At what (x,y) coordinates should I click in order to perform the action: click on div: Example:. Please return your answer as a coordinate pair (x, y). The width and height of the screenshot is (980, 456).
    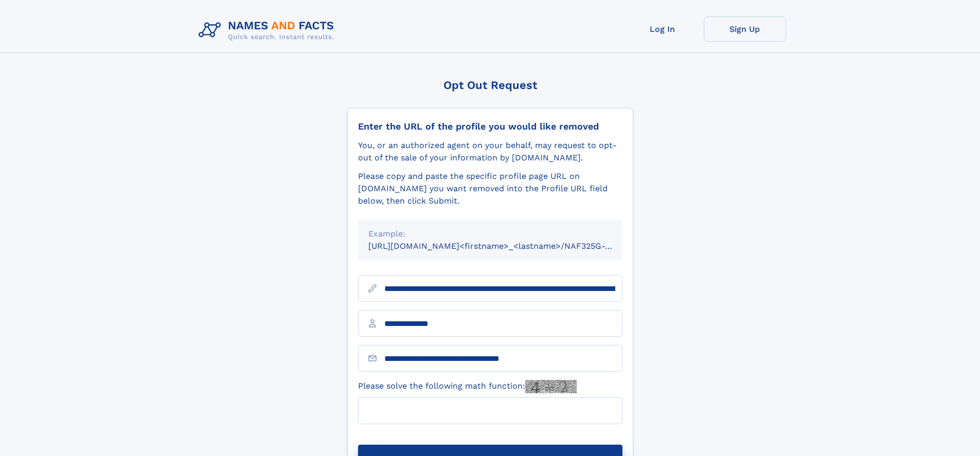
    Looking at the image, I should click on (490, 234).